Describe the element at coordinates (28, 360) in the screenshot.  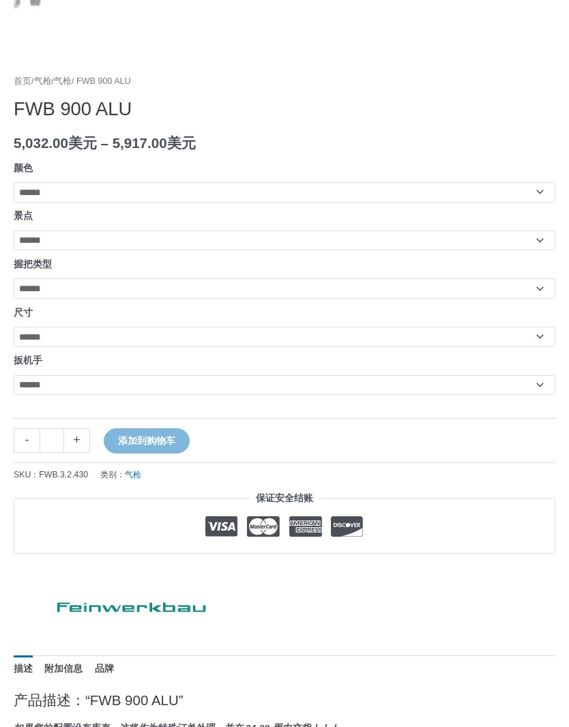
I see `font: 扳机手` at that location.